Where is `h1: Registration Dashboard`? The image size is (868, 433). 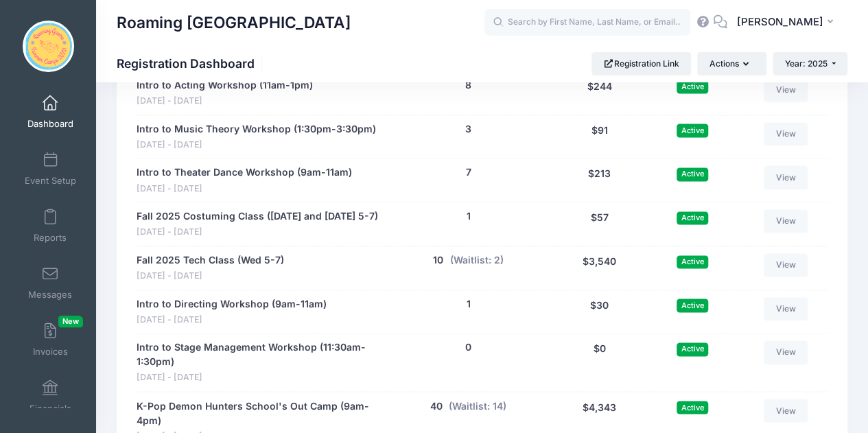
h1: Registration Dashboard is located at coordinates (191, 63).